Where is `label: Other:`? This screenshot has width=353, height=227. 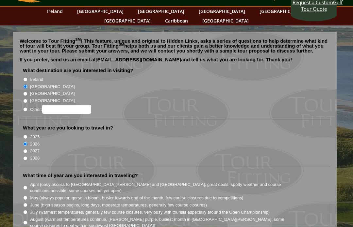
label: Other: is located at coordinates (60, 110).